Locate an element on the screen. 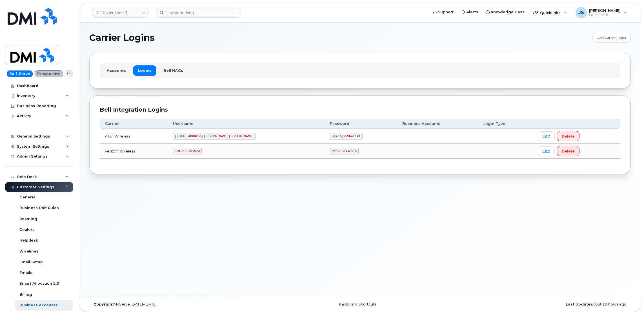  a: Keyboard Shortcuts is located at coordinates (357, 304).